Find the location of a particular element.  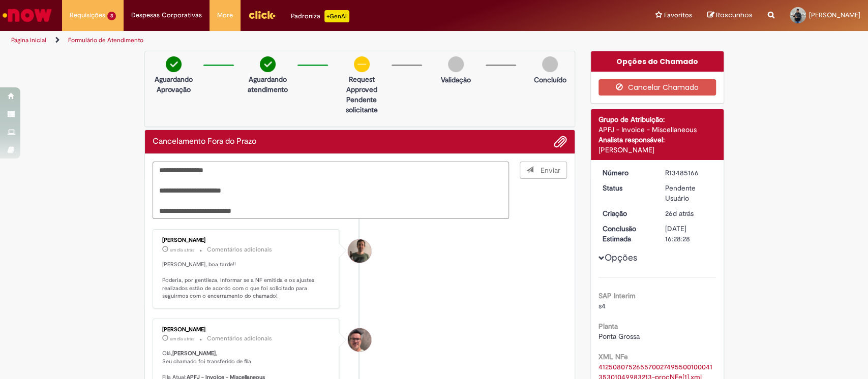

img: ServiceNow is located at coordinates (27, 15).